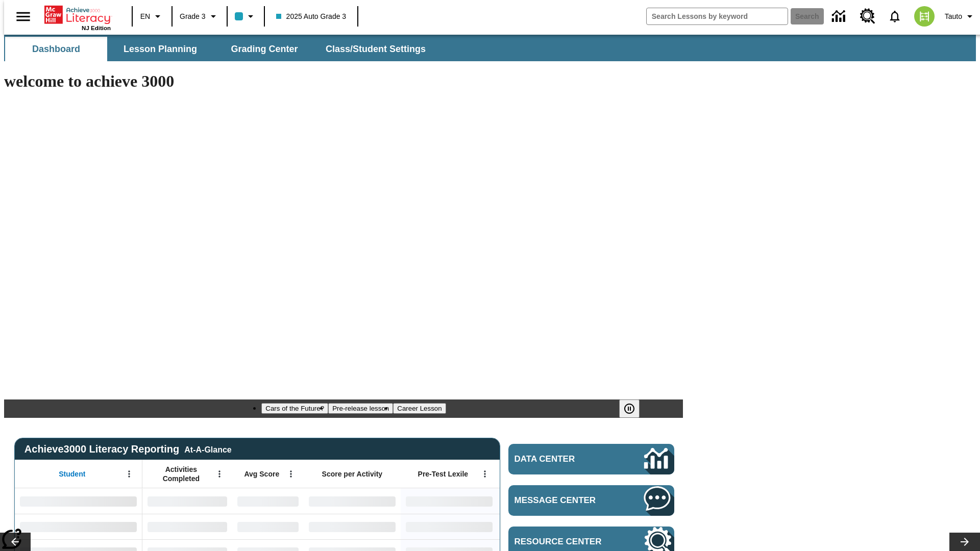 The image size is (980, 551). Describe the element at coordinates (562, 459) in the screenshot. I see `span: Data Center` at that location.